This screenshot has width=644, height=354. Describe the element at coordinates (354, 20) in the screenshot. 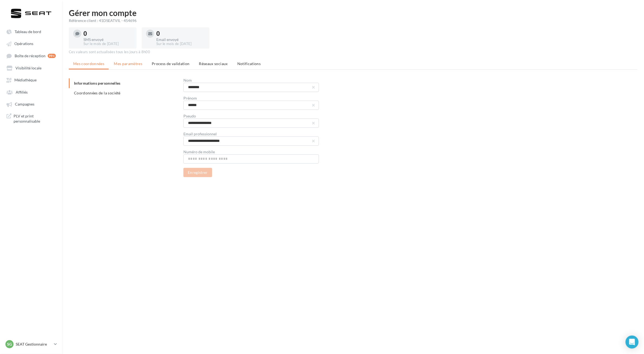

I see `div: Référence client : 41DSEATVIL - 454696` at that location.